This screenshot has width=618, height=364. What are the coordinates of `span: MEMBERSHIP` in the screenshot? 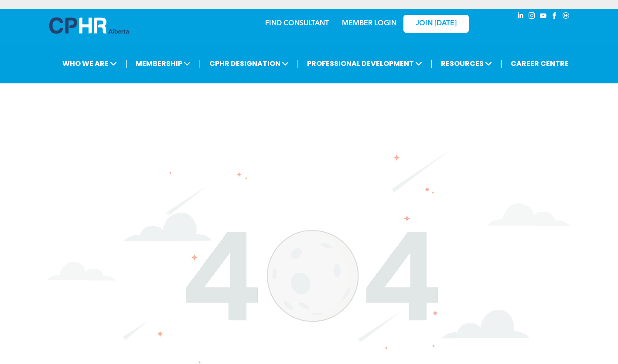 It's located at (163, 64).